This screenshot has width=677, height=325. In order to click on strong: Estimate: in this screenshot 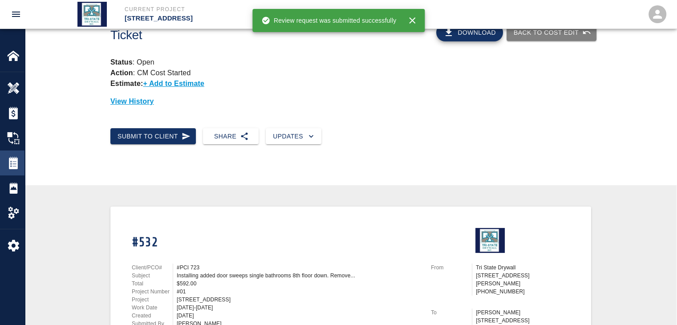, I will do `click(126, 83)`.